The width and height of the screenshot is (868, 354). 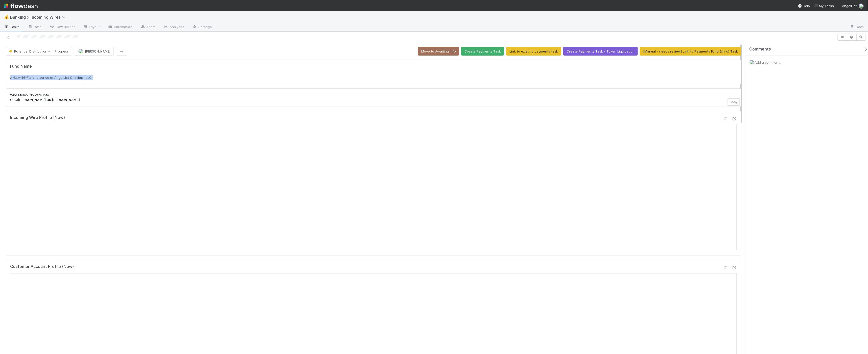 I want to click on a: Docs, so click(x=857, y=27).